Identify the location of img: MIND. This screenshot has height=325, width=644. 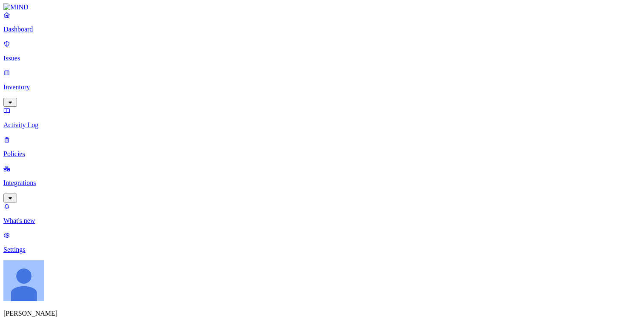
(16, 7).